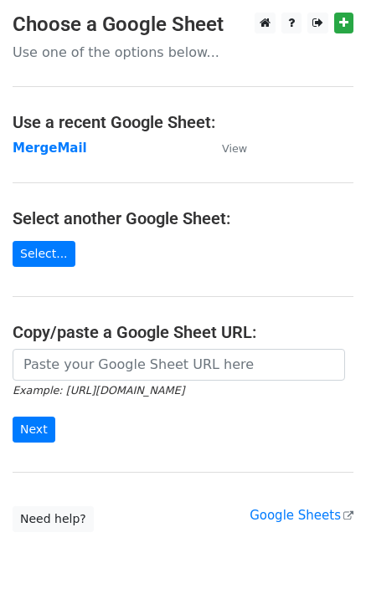  What do you see at coordinates (234, 148) in the screenshot?
I see `small: View` at bounding box center [234, 148].